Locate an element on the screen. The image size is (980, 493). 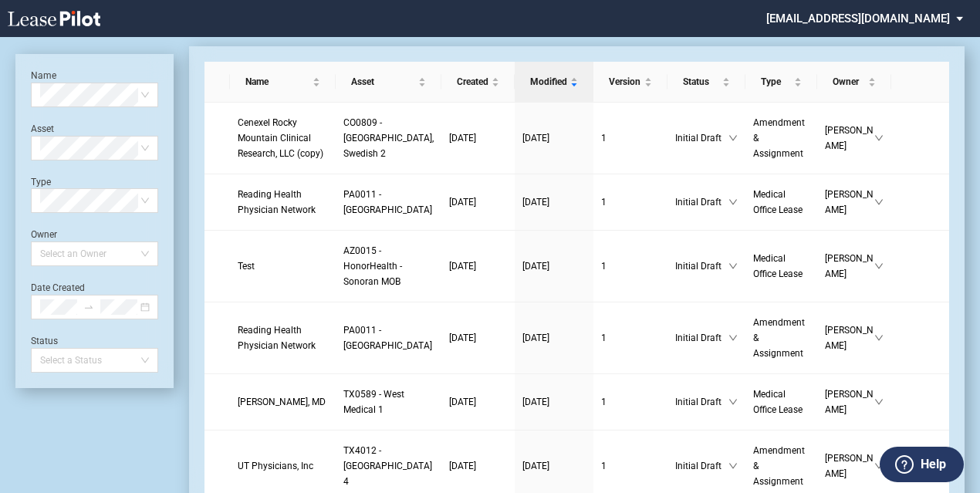
th: Created is located at coordinates (478, 82).